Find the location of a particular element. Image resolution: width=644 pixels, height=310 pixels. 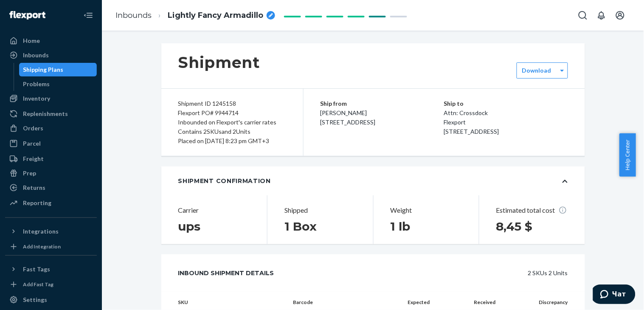

button: Open notifications is located at coordinates (602, 15).